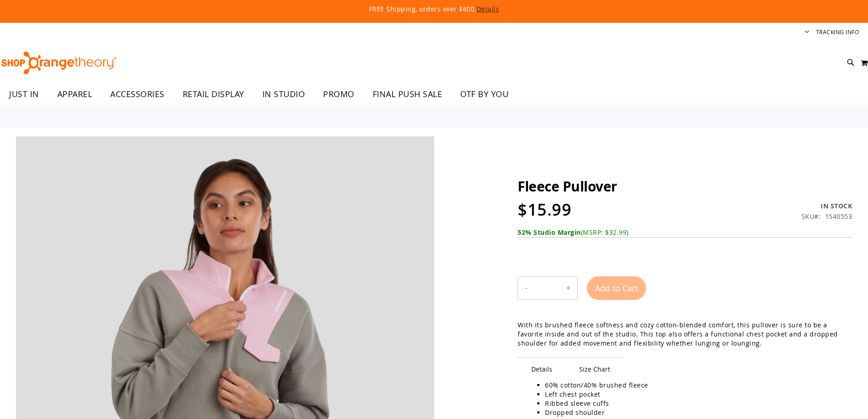  What do you see at coordinates (827, 206) in the screenshot?
I see `div: Availability` at bounding box center [827, 206].